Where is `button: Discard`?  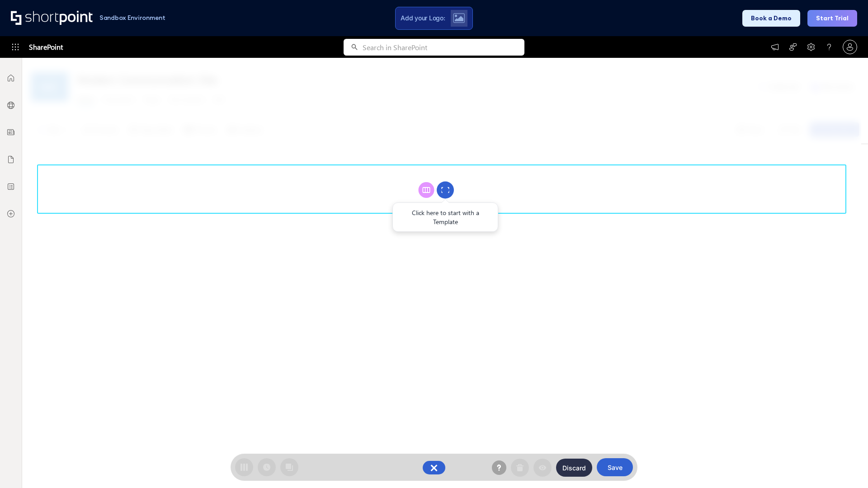
button: Discard is located at coordinates (575, 468).